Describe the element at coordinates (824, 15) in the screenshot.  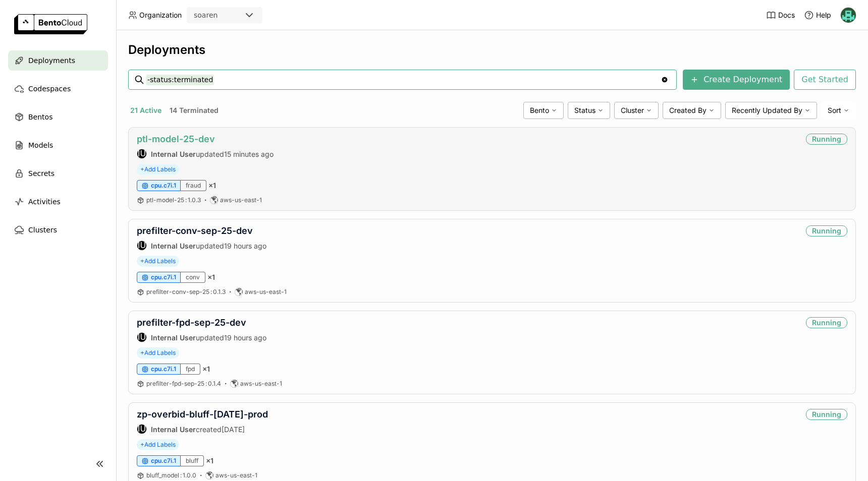
I see `span: Help` at that location.